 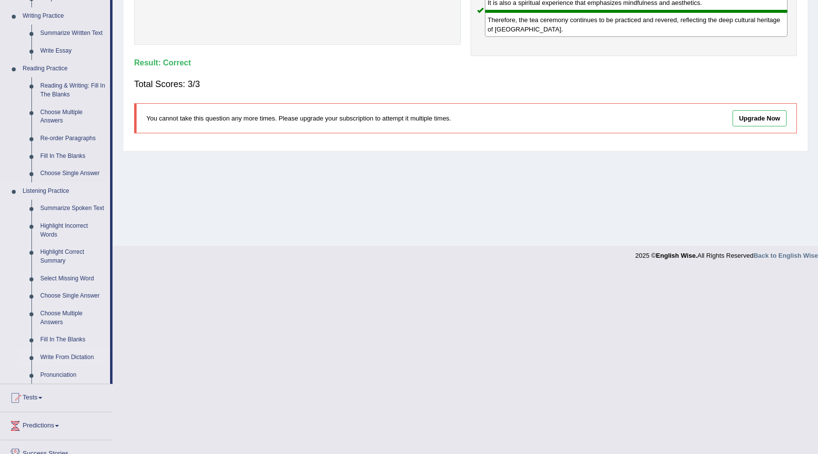 I want to click on a: Summarize Written Text, so click(x=73, y=33).